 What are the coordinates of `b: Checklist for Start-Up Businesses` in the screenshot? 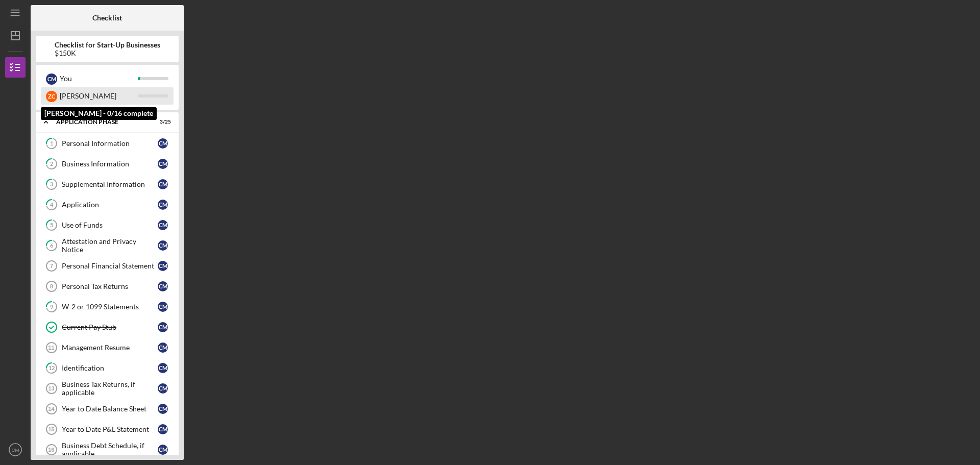 It's located at (107, 45).